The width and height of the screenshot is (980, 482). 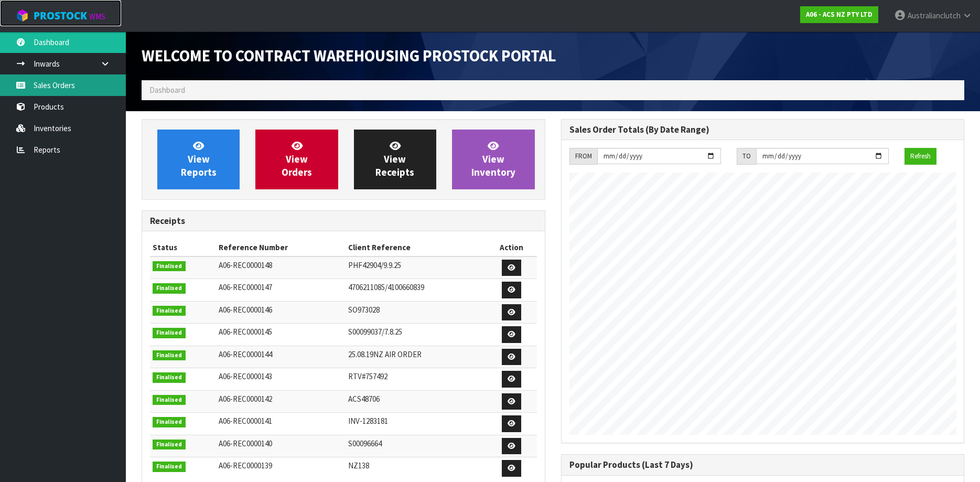 What do you see at coordinates (198, 160) in the screenshot?
I see `a: ViewReports` at bounding box center [198, 160].